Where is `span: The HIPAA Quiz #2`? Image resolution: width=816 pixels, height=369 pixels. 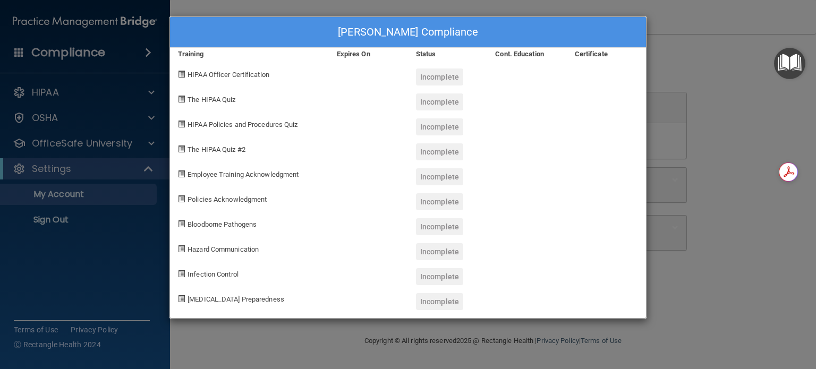
span: The HIPAA Quiz #2 is located at coordinates (216, 149).